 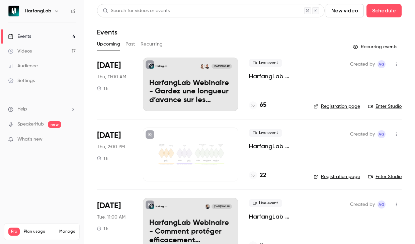 I want to click on button: Past, so click(x=130, y=44).